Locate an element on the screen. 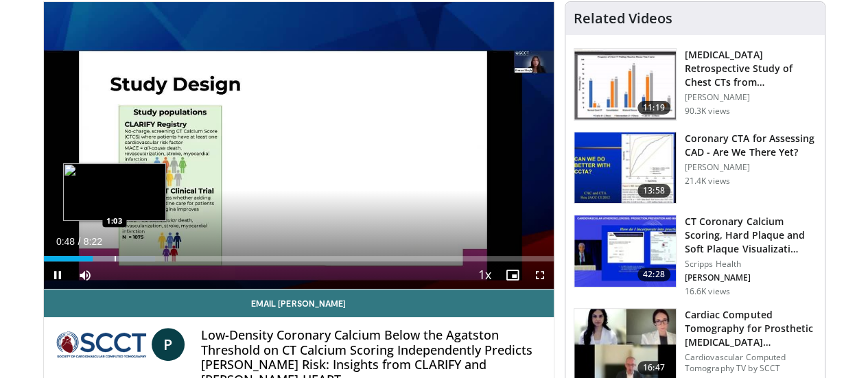 Image resolution: width=868 pixels, height=378 pixels. span: 8:22 is located at coordinates (93, 242).